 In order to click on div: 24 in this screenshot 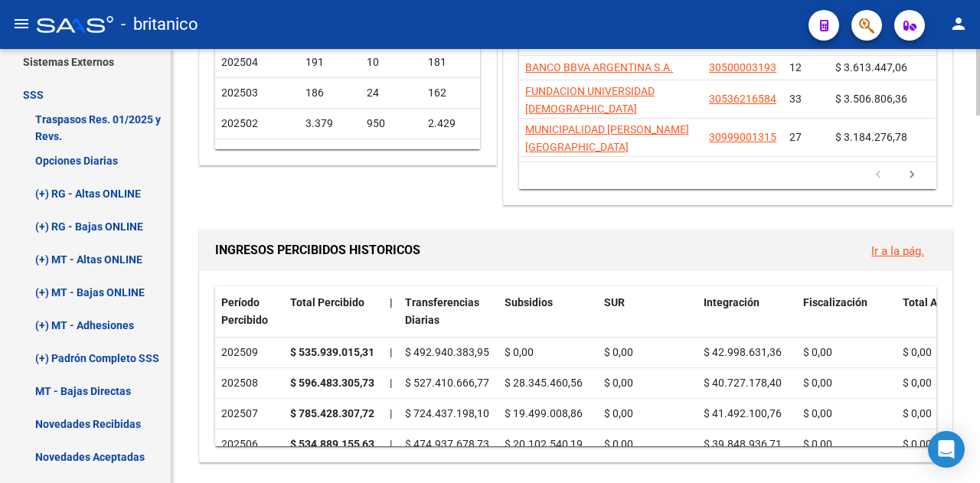, I will do `click(391, 92)`.